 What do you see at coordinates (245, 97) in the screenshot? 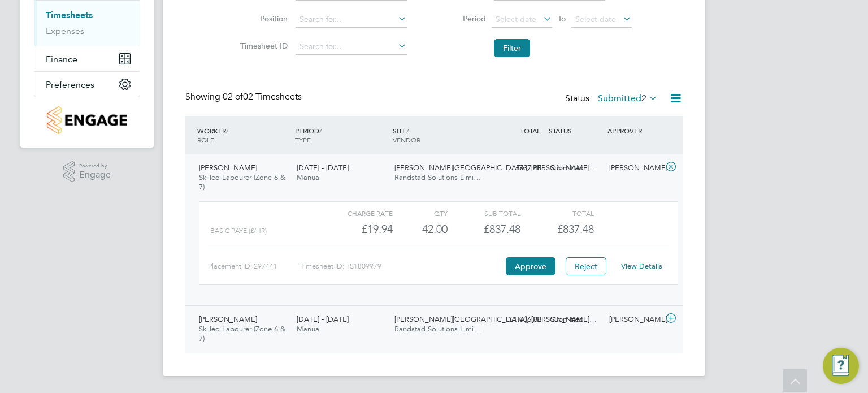
I see `div: Showing` at bounding box center [245, 97].